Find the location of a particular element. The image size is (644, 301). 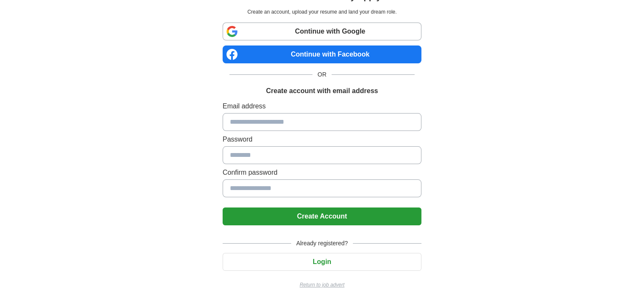

label: Email address is located at coordinates (322, 106).